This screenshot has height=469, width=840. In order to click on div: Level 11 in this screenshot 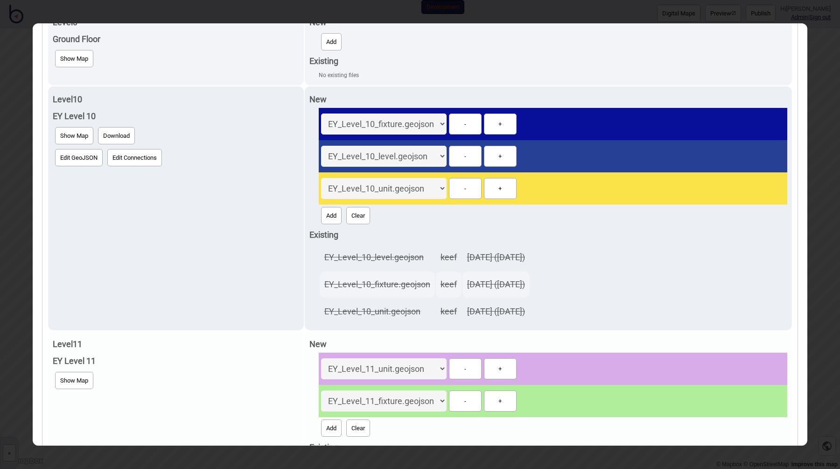, I will do `click(176, 344)`.